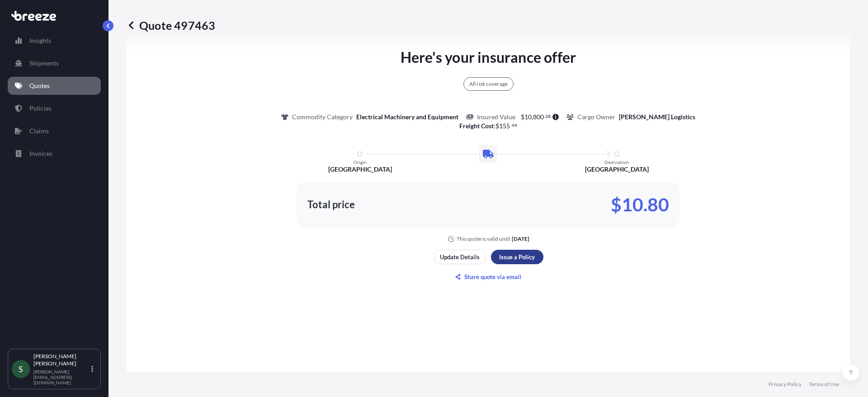  I want to click on a: Invoices, so click(55, 153).